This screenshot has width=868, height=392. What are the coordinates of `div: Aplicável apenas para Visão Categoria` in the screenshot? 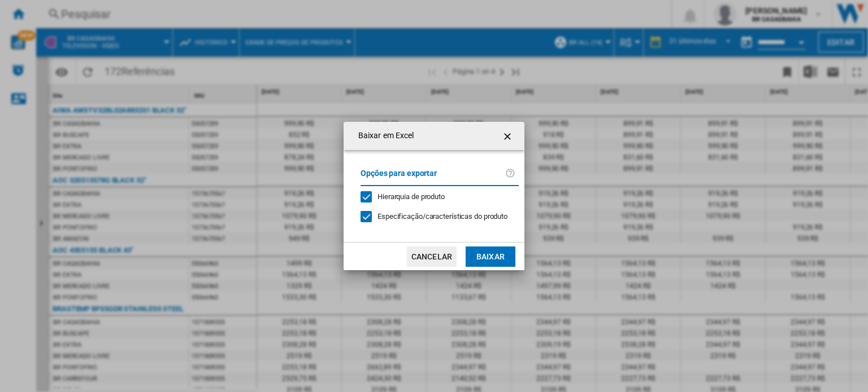 It's located at (442, 217).